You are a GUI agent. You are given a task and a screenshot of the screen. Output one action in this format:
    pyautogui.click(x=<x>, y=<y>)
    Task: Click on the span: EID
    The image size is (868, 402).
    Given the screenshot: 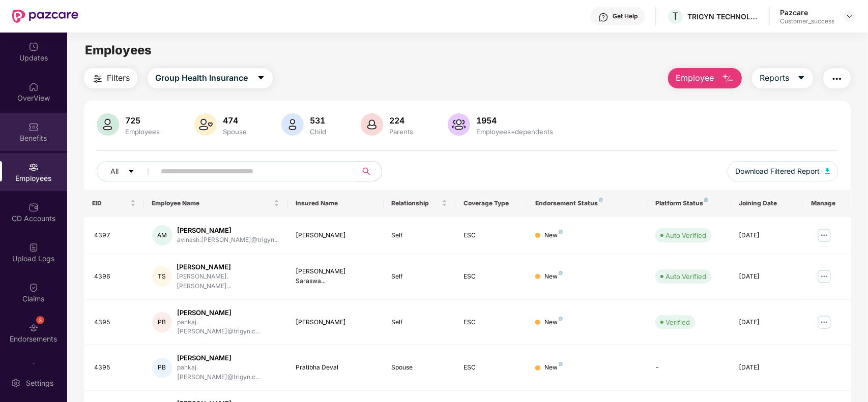 What is the action you would take?
    pyautogui.click(x=110, y=204)
    